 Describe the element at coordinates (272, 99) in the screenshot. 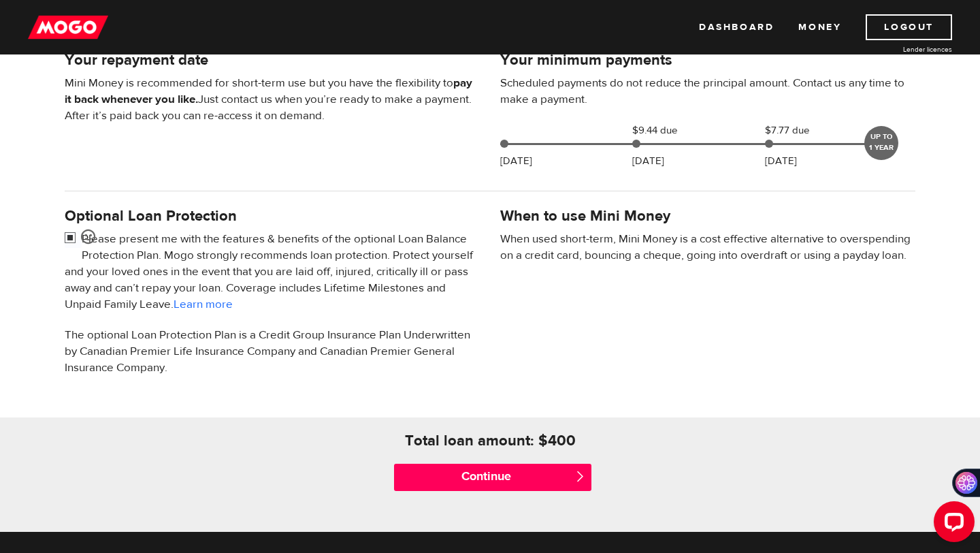

I see `p: Mini Money is recommended for short-term use but you have the flexibility to Just contact us when...` at that location.